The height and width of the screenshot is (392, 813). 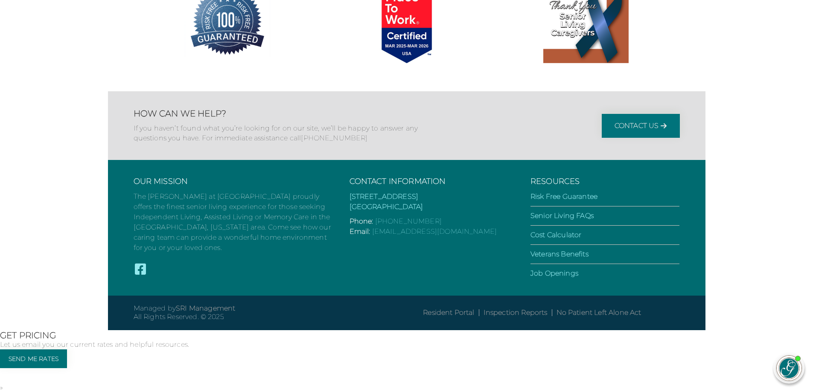 I want to click on a: Cost Calculator, so click(x=555, y=235).